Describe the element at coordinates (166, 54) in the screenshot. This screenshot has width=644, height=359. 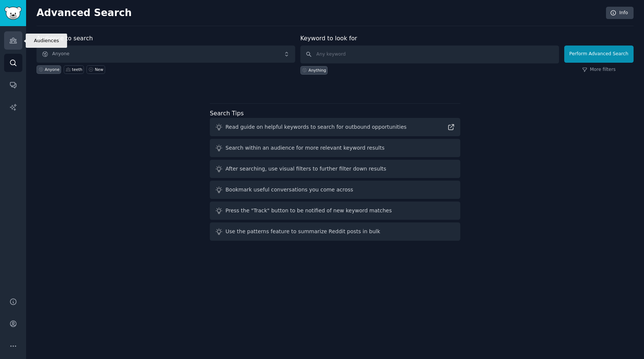
I see `span: Anyone` at that location.